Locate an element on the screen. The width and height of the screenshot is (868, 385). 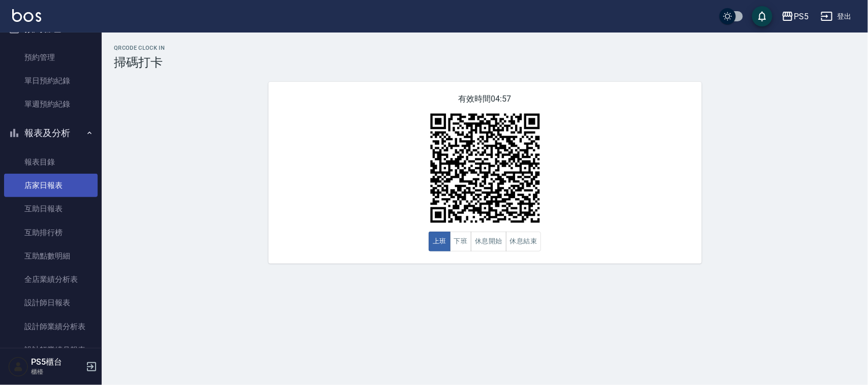
button: 休息開始 is located at coordinates (489, 242).